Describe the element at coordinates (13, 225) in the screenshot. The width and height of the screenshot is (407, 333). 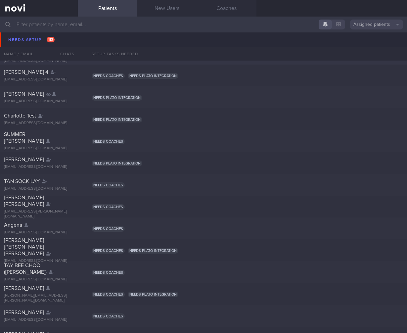
I see `span: Angena` at that location.